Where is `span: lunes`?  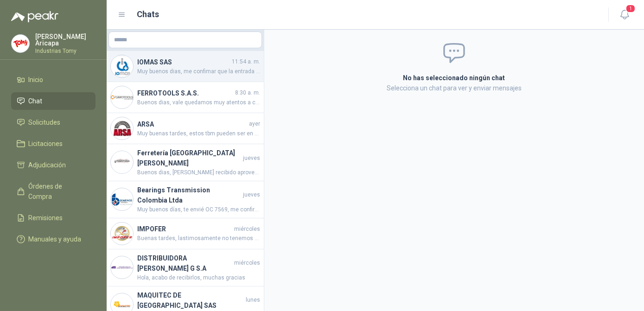
span: lunes is located at coordinates (253, 300).